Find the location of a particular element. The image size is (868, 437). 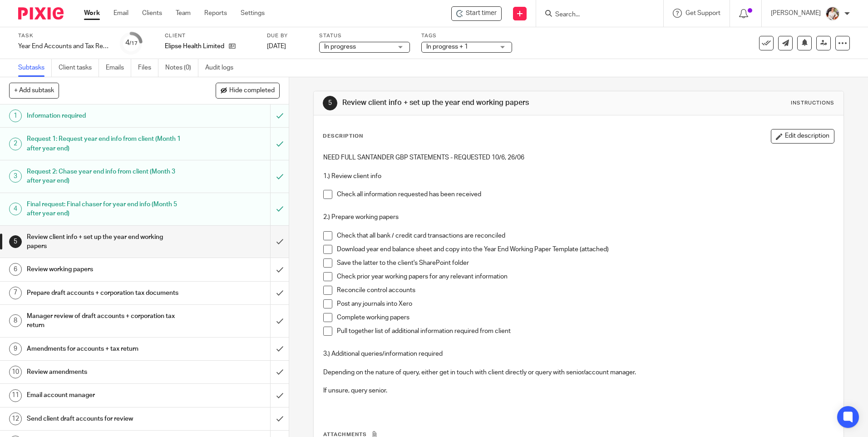

a: Notes (0) is located at coordinates (182, 68).